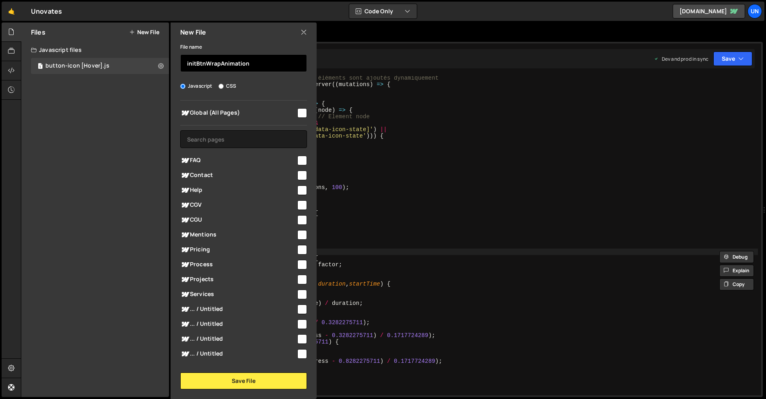  I want to click on div: Unovates, so click(46, 11).